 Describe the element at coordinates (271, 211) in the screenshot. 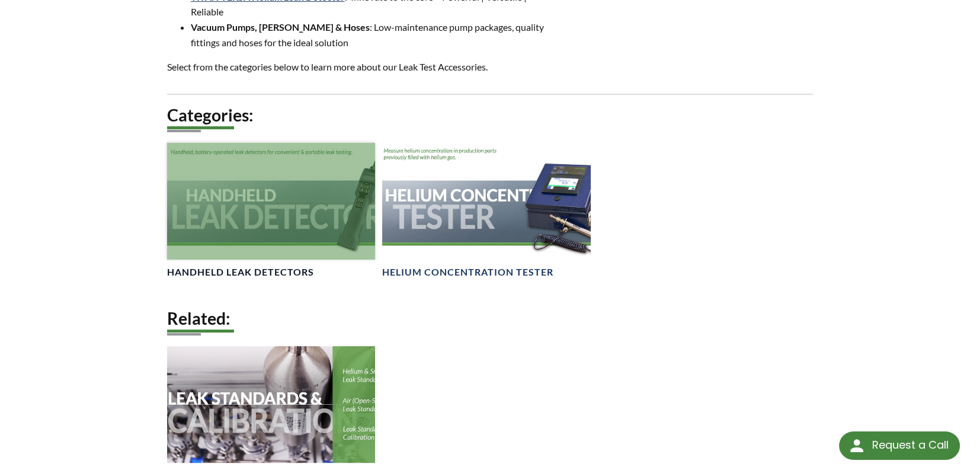

I see `a: Handheld Leak Detector headerHandheld Leak Detectors` at that location.